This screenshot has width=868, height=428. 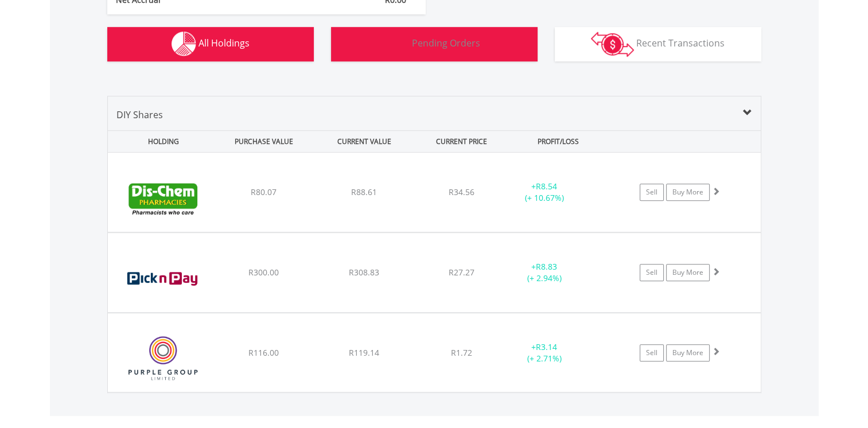 I want to click on span: Recent Transactions, so click(x=680, y=43).